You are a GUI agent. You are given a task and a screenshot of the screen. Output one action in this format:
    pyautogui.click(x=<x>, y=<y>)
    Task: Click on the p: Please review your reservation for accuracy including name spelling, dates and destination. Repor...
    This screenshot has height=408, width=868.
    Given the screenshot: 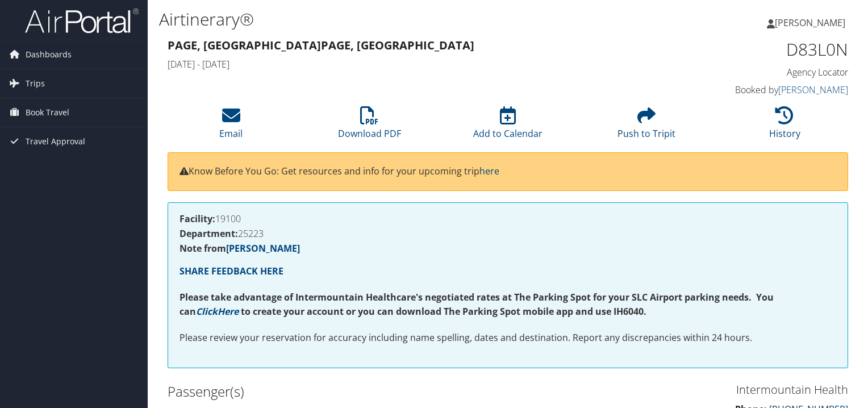 What is the action you would take?
    pyautogui.click(x=508, y=338)
    